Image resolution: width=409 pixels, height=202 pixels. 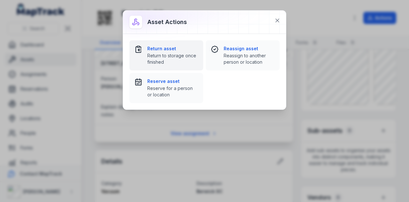 What do you see at coordinates (173, 49) in the screenshot?
I see `strong: Return asset` at bounding box center [173, 49].